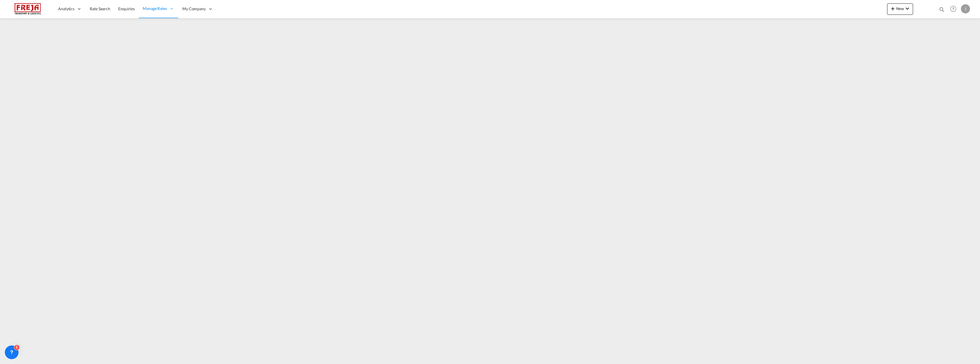  Describe the element at coordinates (907, 8) in the screenshot. I see `md-icon: icon-chevron-down` at that location.